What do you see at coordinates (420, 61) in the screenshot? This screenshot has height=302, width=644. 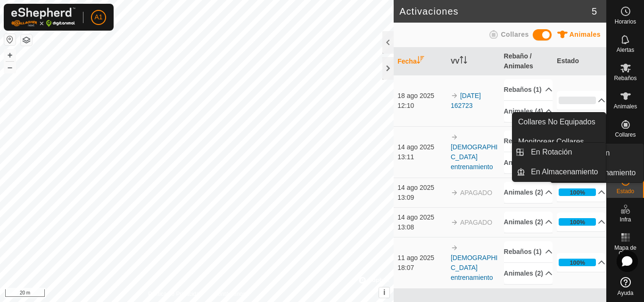 I see `th: Fecha` at bounding box center [420, 61].